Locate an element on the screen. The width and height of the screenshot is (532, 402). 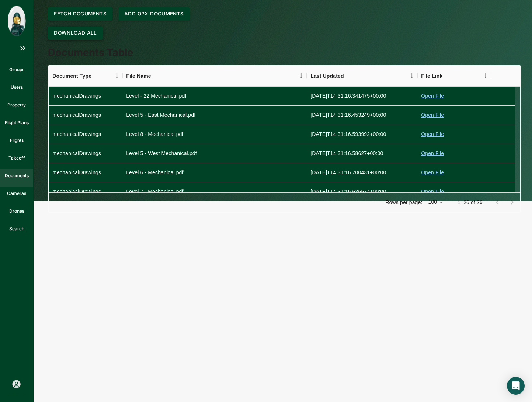
div: 2025-05-21T14:31:16.453249+00:00 is located at coordinates (348, 115).